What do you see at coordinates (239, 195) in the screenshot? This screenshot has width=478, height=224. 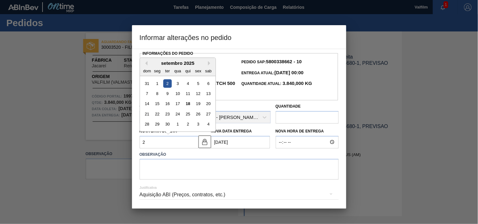 I see `div: Aquisição ABI (Preços, contratos, etc.)` at bounding box center [239, 195].